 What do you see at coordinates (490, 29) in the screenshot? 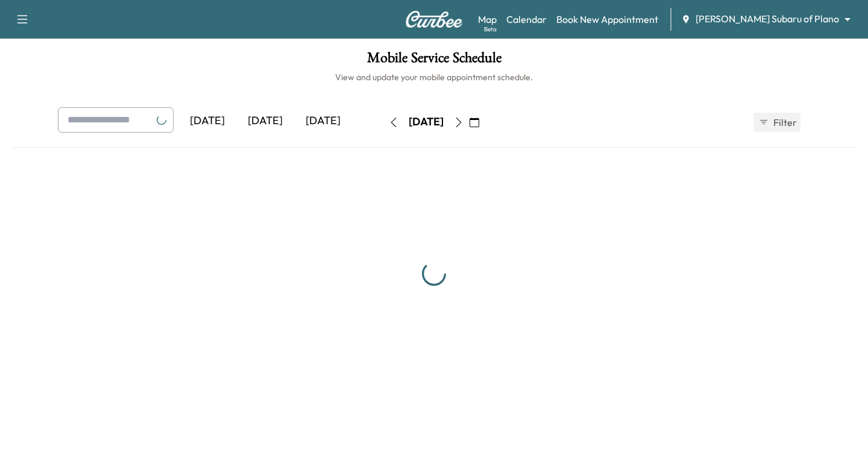
I see `div: Beta` at bounding box center [490, 29].